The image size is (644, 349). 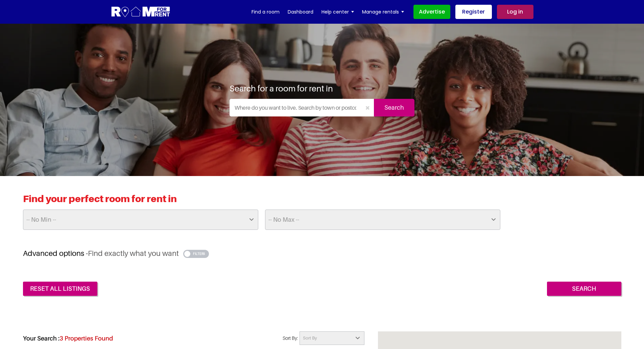 What do you see at coordinates (322, 201) in the screenshot?
I see `h2: Find your perfect room for rent in` at bounding box center [322, 201].